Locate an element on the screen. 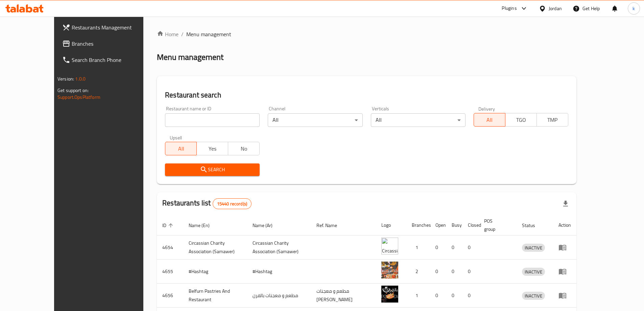 The width and height of the screenshot is (644, 311). span: Yes is located at coordinates (212, 148).